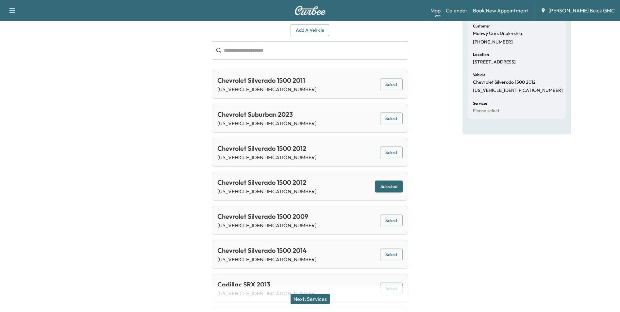  What do you see at coordinates (266, 80) in the screenshot?
I see `div: Chevrolet Silverado 1500 2011` at bounding box center [266, 80].